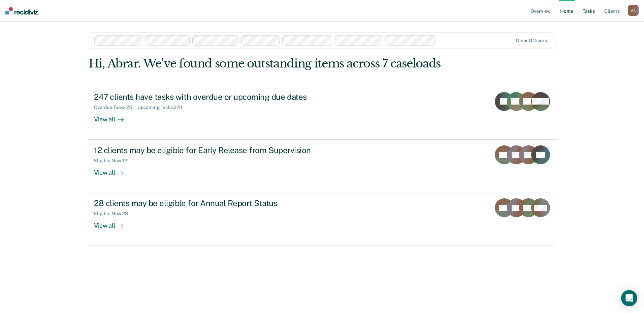 This screenshot has height=313, width=644. Describe the element at coordinates (212, 97) in the screenshot. I see `div: 247 clients have tasks with overdue or upcoming due dates` at that location.